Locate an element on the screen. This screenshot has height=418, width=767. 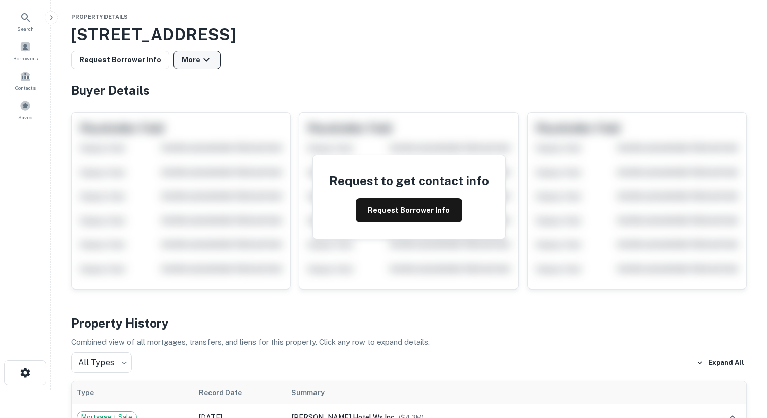
div: Chat Widget is located at coordinates (742, 361).